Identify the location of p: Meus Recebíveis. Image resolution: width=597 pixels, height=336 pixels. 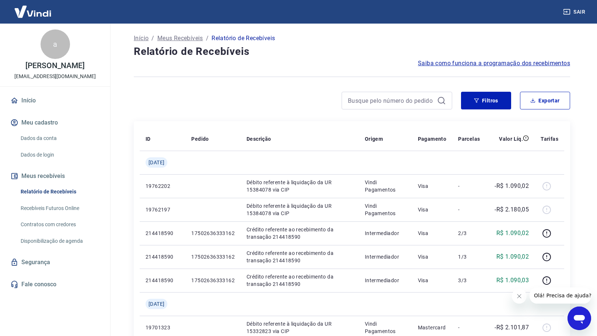
(180, 38).